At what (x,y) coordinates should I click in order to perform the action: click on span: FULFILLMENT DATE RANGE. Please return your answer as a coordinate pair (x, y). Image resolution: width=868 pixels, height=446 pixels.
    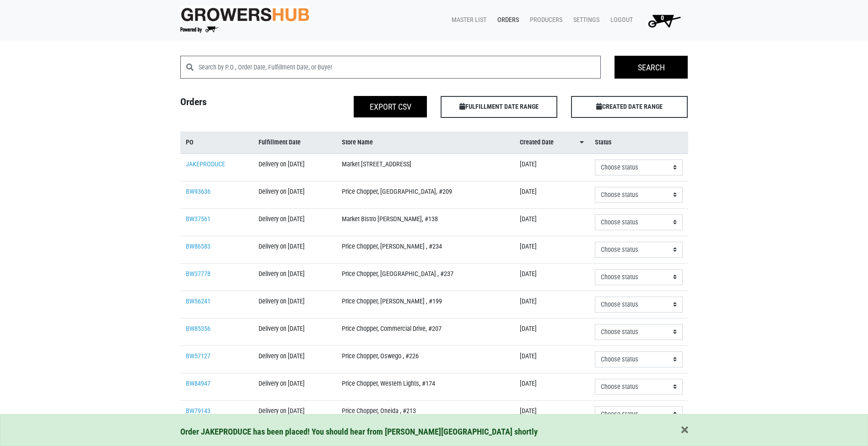
    Looking at the image, I should click on (499, 107).